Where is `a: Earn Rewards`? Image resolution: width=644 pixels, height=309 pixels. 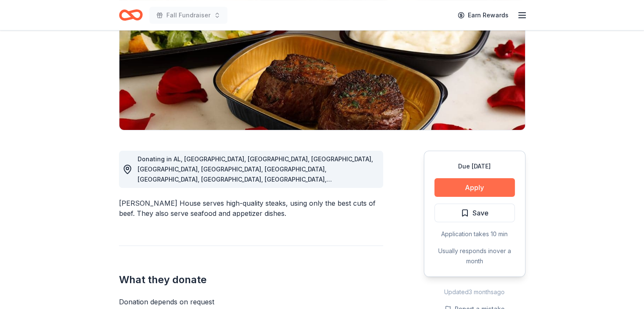 a: Earn Rewards is located at coordinates (483, 15).